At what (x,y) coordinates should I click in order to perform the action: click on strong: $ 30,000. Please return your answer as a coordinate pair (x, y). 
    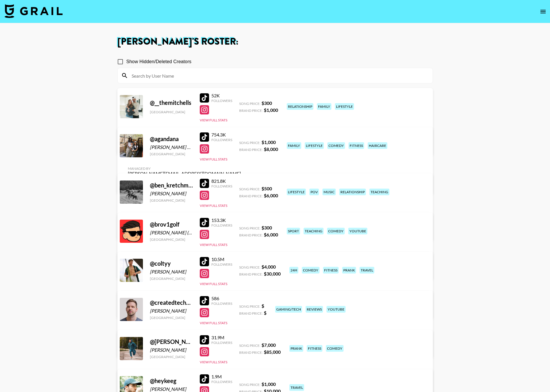
    Looking at the image, I should click on (272, 274).